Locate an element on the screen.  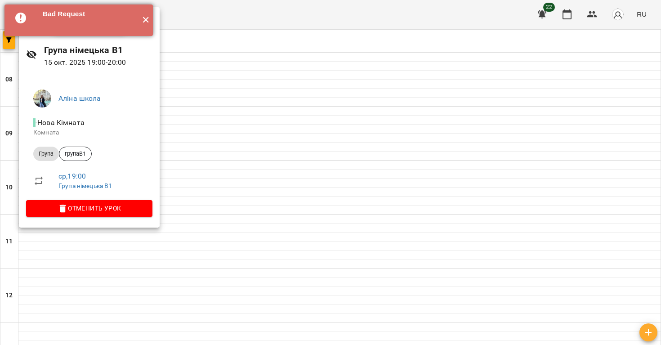
a: ср , 19:00 is located at coordinates (72, 176).